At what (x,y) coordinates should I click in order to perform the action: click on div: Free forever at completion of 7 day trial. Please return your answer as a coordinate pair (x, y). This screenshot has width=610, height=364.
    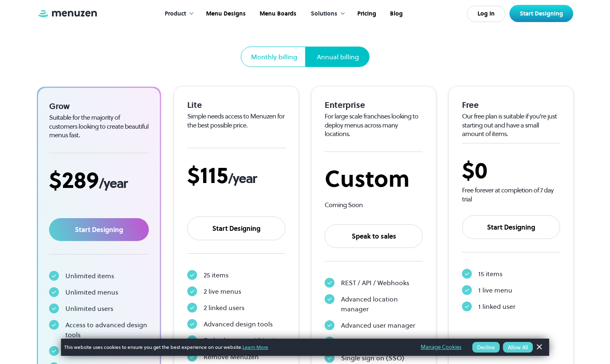
    Looking at the image, I should click on (510, 194).